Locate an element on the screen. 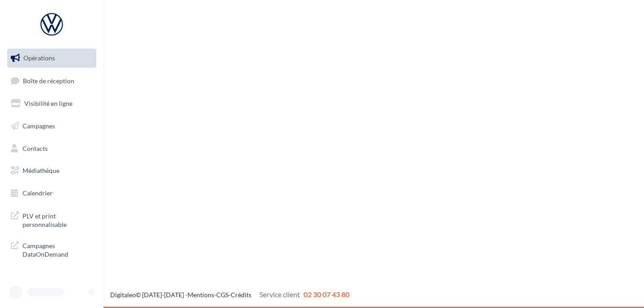 The width and height of the screenshot is (644, 308). span: Calendrier is located at coordinates (37, 192).